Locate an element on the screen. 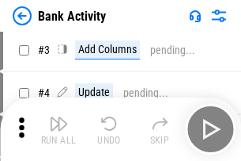 This screenshot has width=241, height=161. span: # 3 is located at coordinates (44, 50).